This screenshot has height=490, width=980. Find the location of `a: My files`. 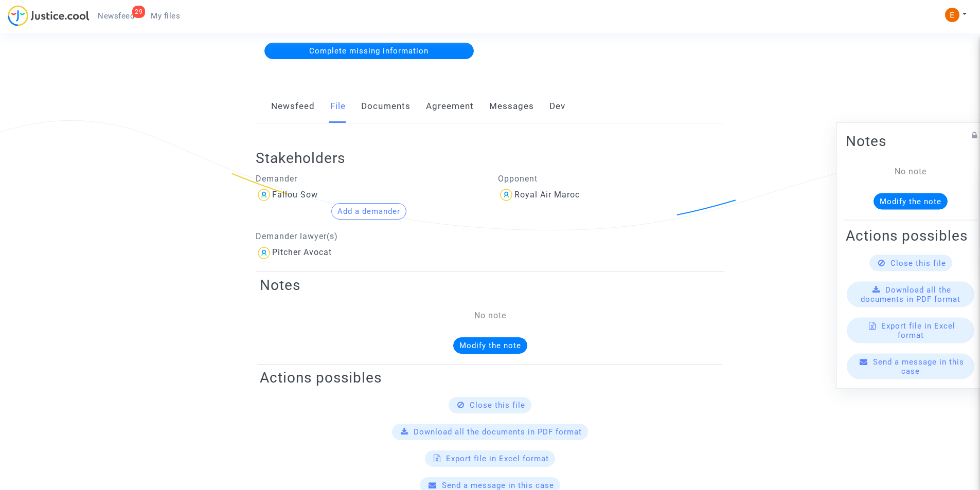

a: My files is located at coordinates (165, 16).